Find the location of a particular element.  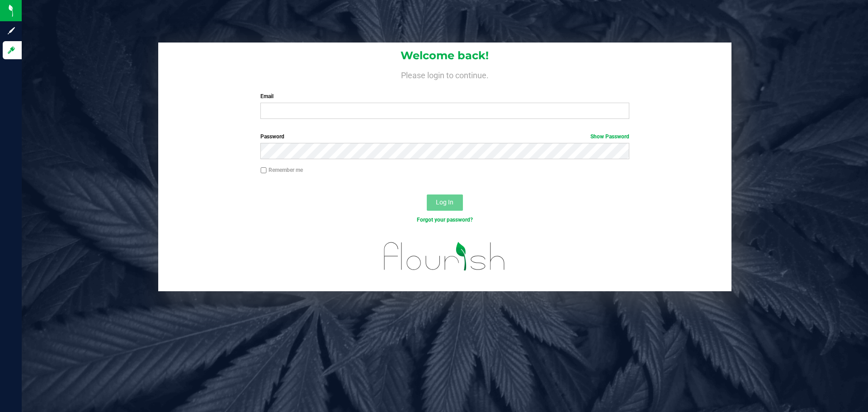

label: Email is located at coordinates (444, 96).